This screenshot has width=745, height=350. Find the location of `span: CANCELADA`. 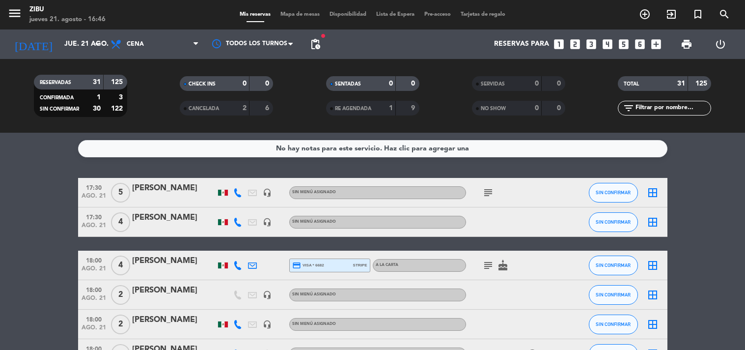

span: CANCELADA is located at coordinates (204, 109).